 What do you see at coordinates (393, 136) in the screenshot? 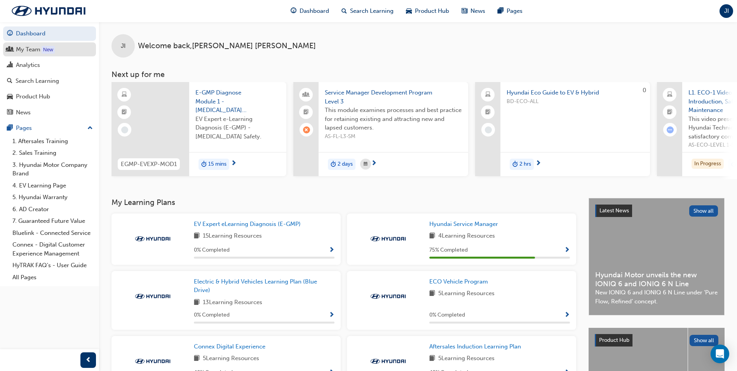
I see `span: AS-FL-L3-SM` at bounding box center [393, 136].